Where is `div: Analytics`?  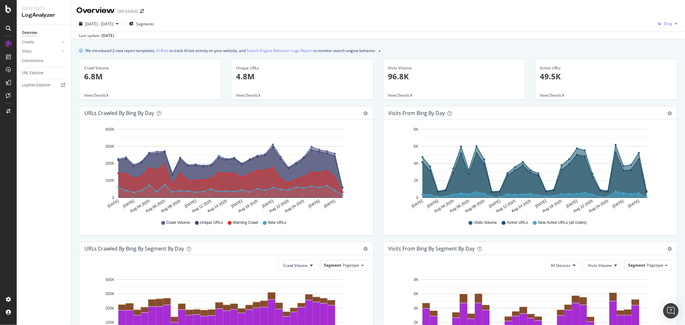 div: Analytics is located at coordinates (44, 8).